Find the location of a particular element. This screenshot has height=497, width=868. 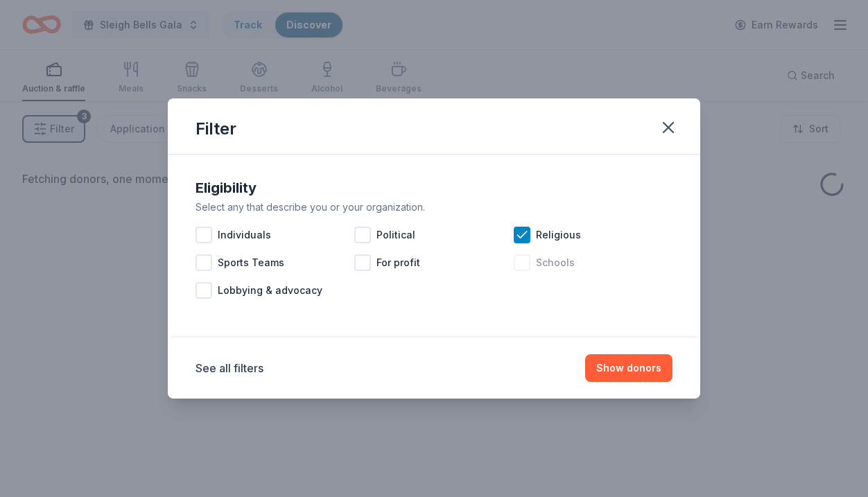

div: Eligibility is located at coordinates (434, 188).